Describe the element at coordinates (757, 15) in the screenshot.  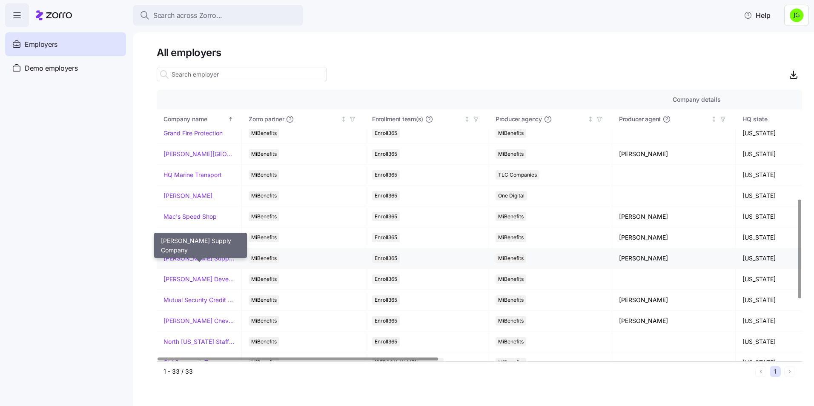
I see `span: Help` at that location.